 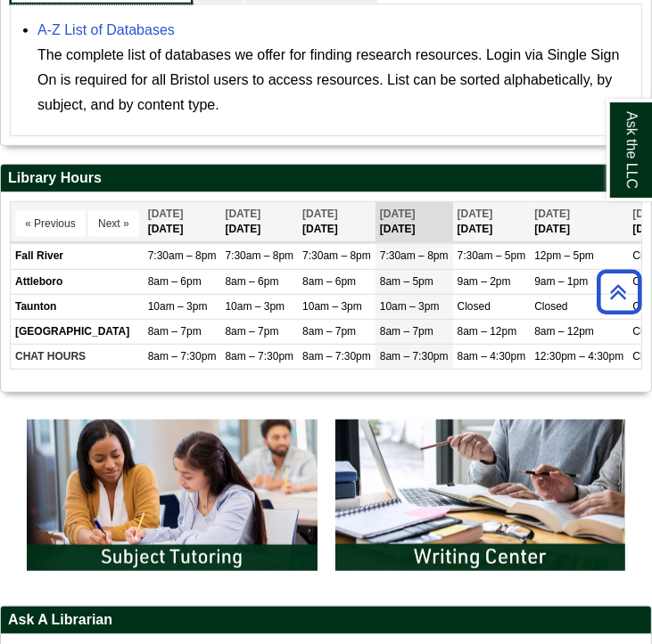 I want to click on h2: Library Hours, so click(x=326, y=178).